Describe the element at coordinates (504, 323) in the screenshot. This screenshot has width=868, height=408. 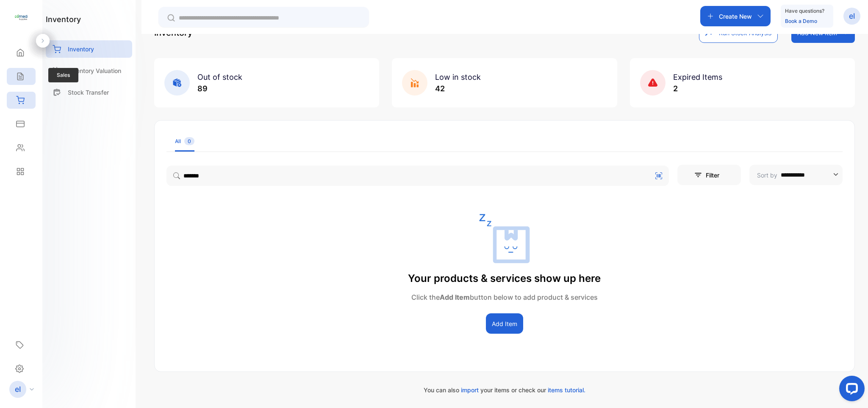
I see `button: Add Item` at that location.